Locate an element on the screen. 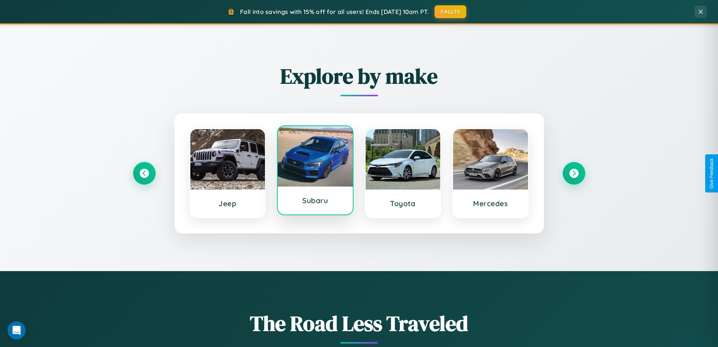 This screenshot has width=718, height=347. h3: Toyota is located at coordinates (403, 203).